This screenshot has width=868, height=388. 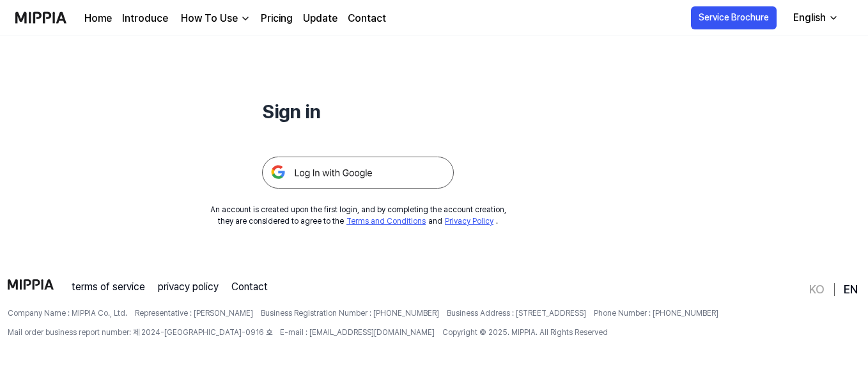 I want to click on h1: Sign in, so click(x=358, y=111).